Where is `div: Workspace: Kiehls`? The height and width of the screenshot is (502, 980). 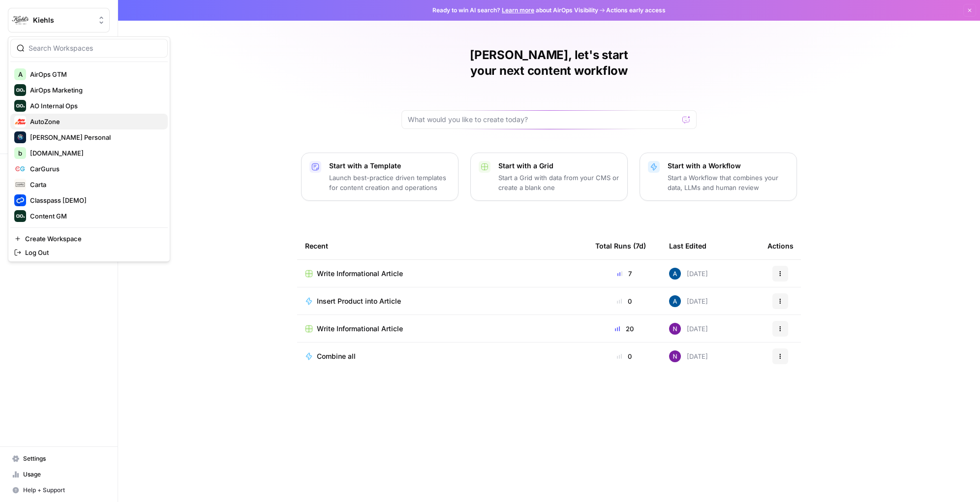
div: Workspace: Kiehls is located at coordinates (89, 149).